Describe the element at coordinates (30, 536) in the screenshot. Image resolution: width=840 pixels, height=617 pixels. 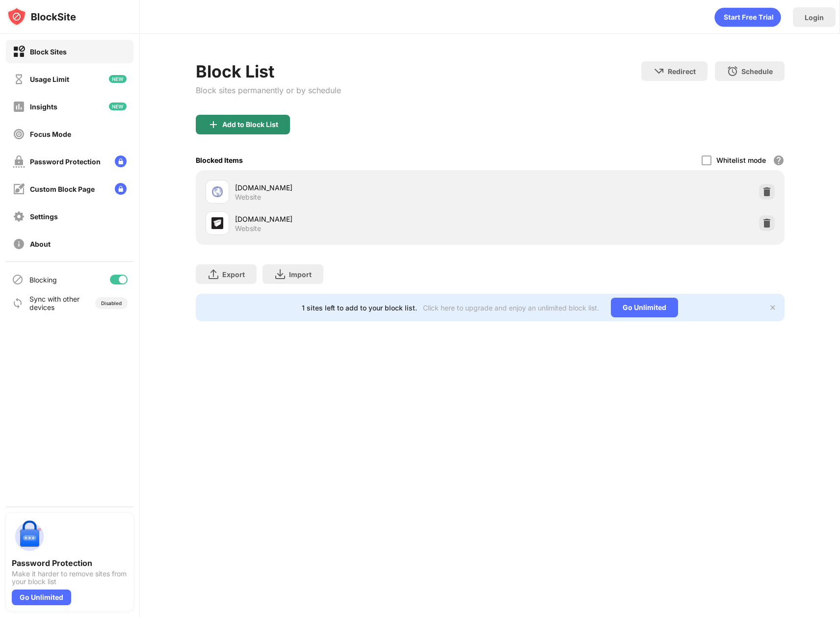
I see `img: push-password-protection.svg` at that location.